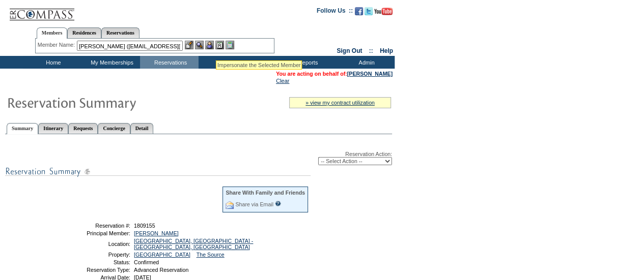 The height and width of the screenshot is (280, 644). Describe the element at coordinates (349, 51) in the screenshot. I see `a: Sign Out` at that location.